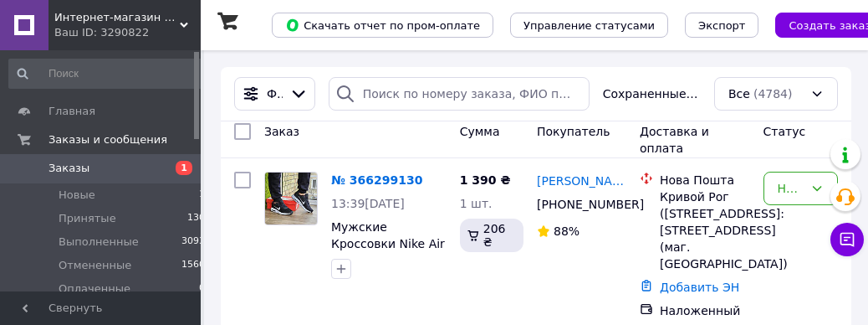  What do you see at coordinates (282, 131) in the screenshot?
I see `span: Заказ` at bounding box center [282, 131].